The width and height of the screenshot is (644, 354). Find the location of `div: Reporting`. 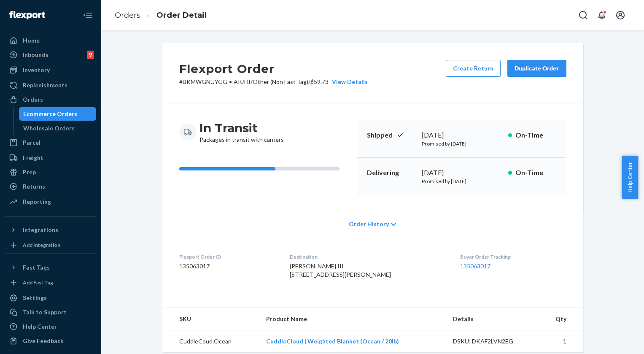

div: Reporting is located at coordinates (37, 202).